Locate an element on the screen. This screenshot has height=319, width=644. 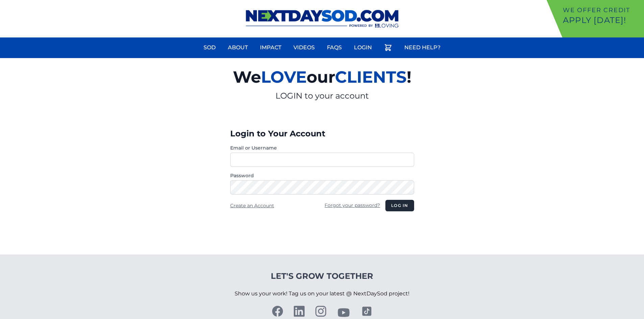
h2: We our ! is located at coordinates (322, 77).